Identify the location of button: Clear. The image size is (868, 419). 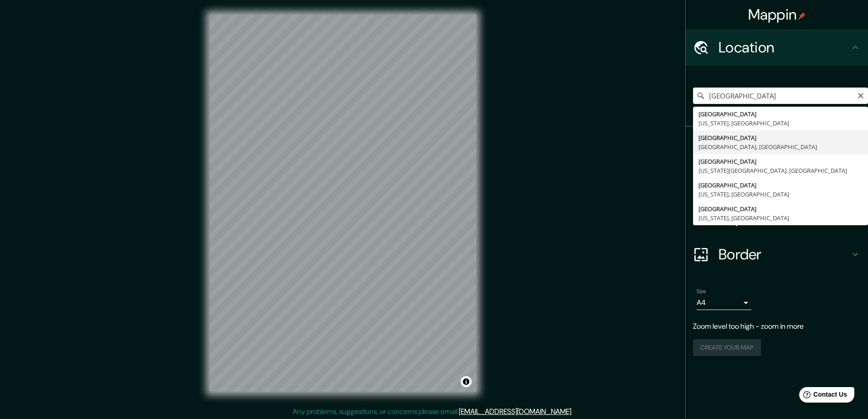
(861, 95).